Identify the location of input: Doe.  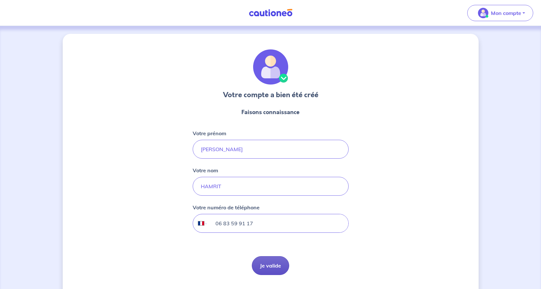
(271, 186).